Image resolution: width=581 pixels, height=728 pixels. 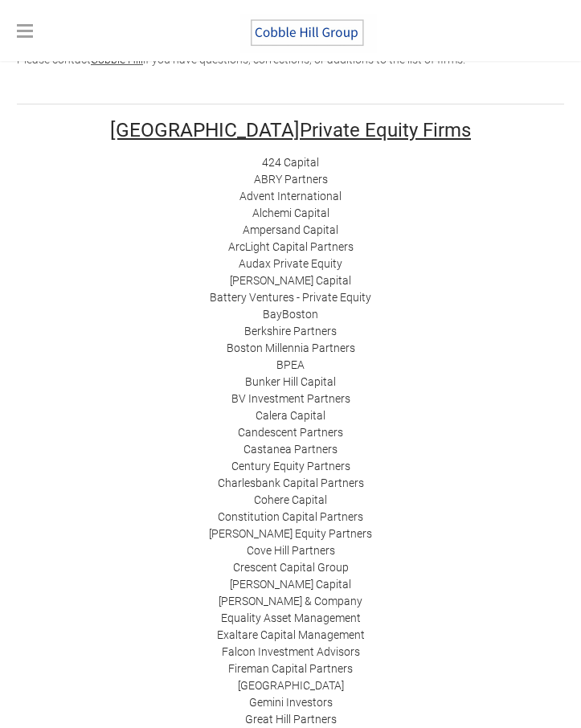 I want to click on a: Cobble Hill, so click(x=117, y=59).